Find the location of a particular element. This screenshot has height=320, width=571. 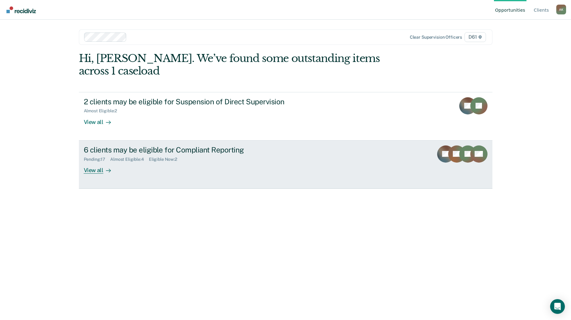

div: 6 clients may be eligible for Compliant Reporting is located at coordinates (192, 150).